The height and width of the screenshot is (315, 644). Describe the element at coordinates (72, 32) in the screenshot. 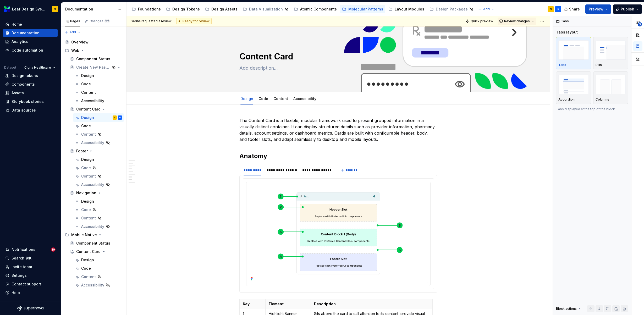

I see `span: Add` at that location.